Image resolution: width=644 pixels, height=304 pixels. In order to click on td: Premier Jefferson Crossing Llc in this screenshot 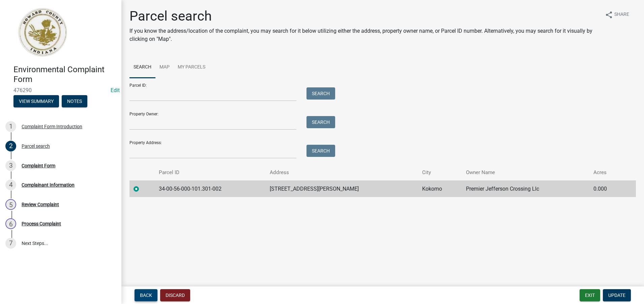, I will do `click(526, 189)`.